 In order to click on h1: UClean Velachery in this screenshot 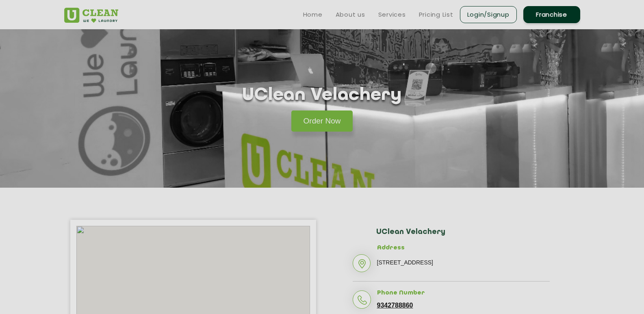, I will do `click(322, 96)`.